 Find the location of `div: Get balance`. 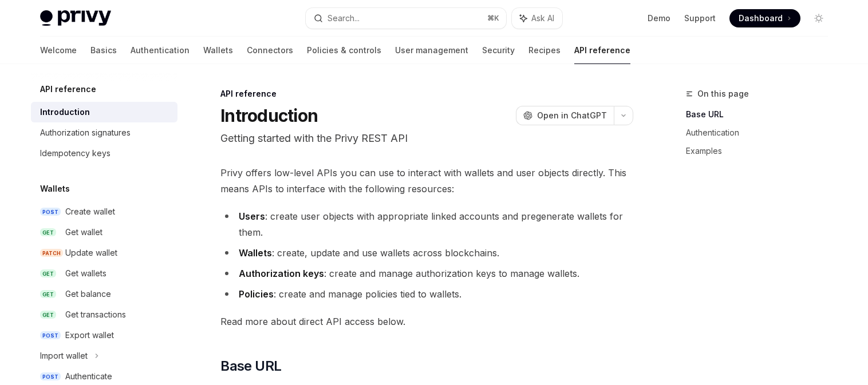

div: Get balance is located at coordinates (89, 295).